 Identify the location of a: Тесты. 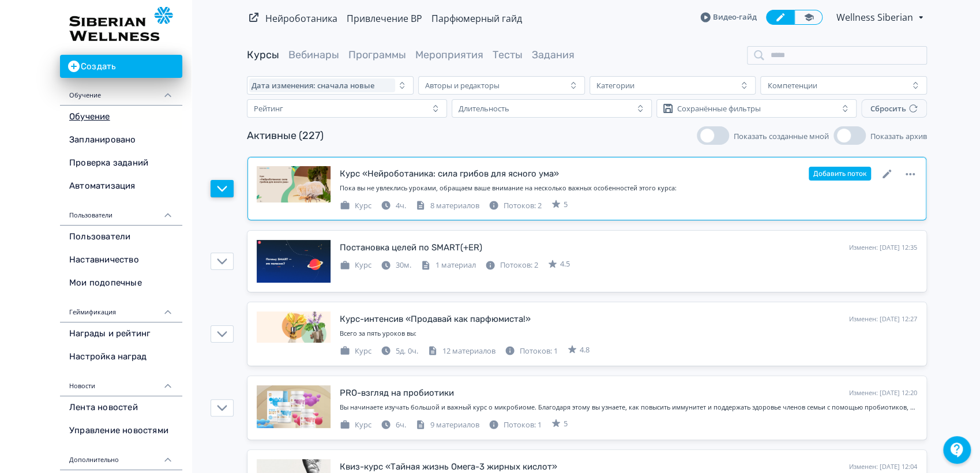
(508, 55).